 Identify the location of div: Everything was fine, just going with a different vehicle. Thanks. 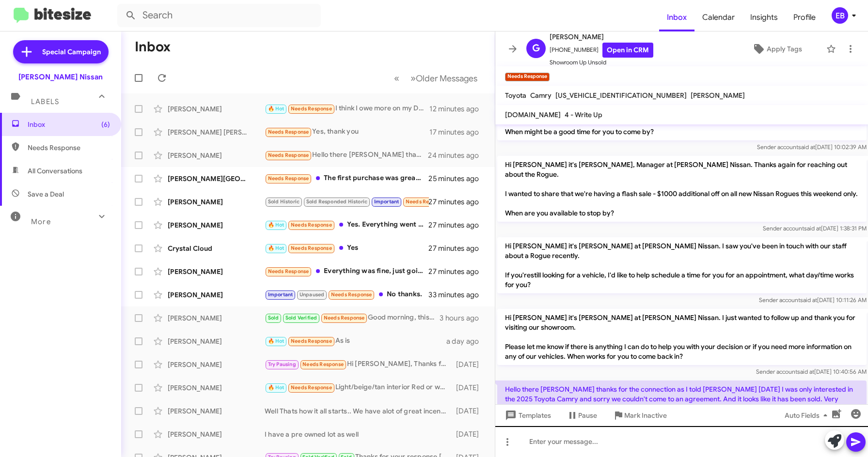
(346, 271).